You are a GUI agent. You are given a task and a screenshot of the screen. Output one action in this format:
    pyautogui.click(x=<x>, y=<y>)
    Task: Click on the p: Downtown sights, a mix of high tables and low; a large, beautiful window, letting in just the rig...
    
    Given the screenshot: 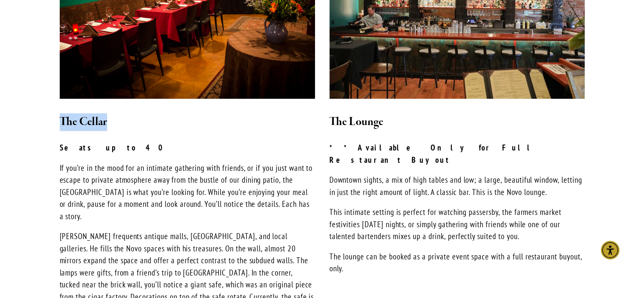 What is the action you would take?
    pyautogui.click(x=457, y=186)
    